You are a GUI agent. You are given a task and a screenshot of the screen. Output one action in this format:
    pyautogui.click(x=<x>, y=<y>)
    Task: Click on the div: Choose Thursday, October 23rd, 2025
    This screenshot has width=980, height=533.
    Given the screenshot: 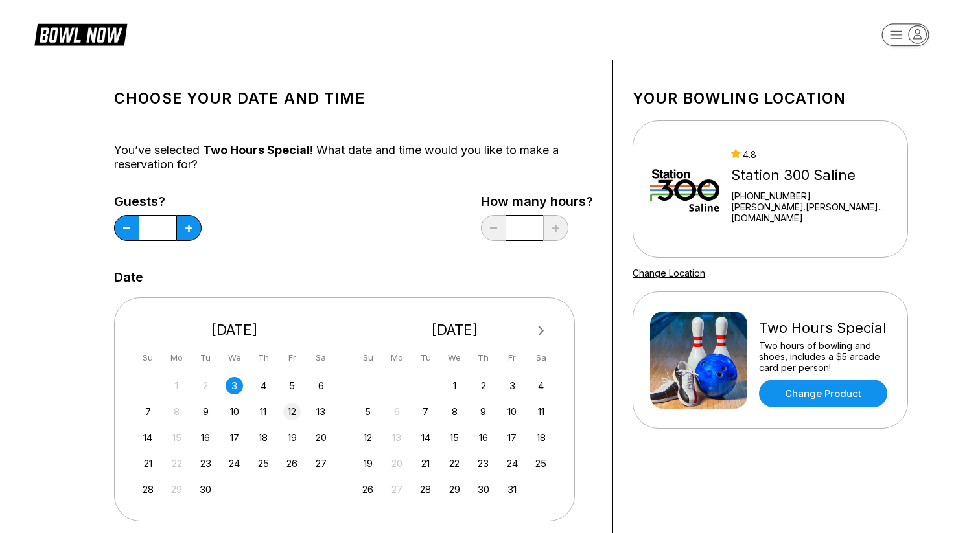 What is the action you would take?
    pyautogui.click(x=483, y=463)
    